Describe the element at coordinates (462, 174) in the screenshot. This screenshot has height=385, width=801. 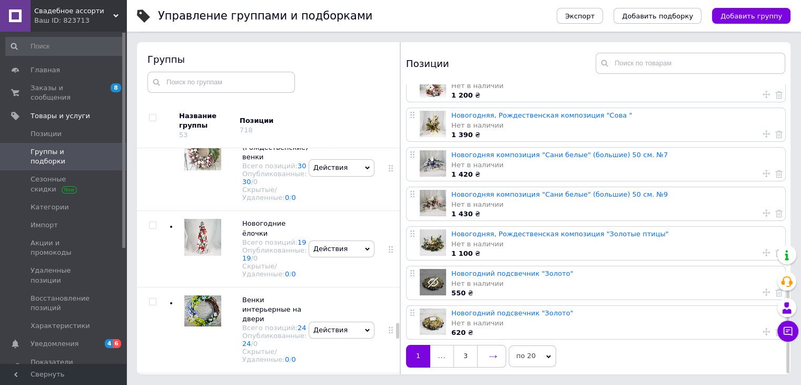
I see `b: 1 420` at that location.